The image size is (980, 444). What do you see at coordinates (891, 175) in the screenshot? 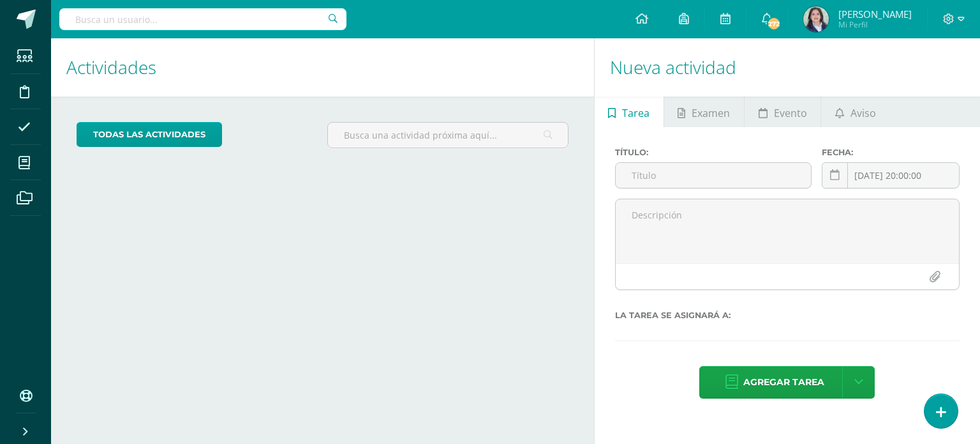
I see `input: Fecha de entrega` at bounding box center [891, 175].